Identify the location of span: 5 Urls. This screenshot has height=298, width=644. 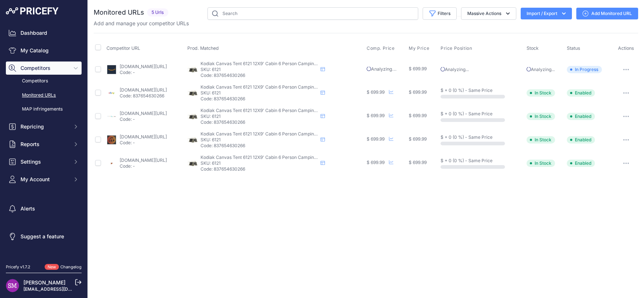
(158, 12).